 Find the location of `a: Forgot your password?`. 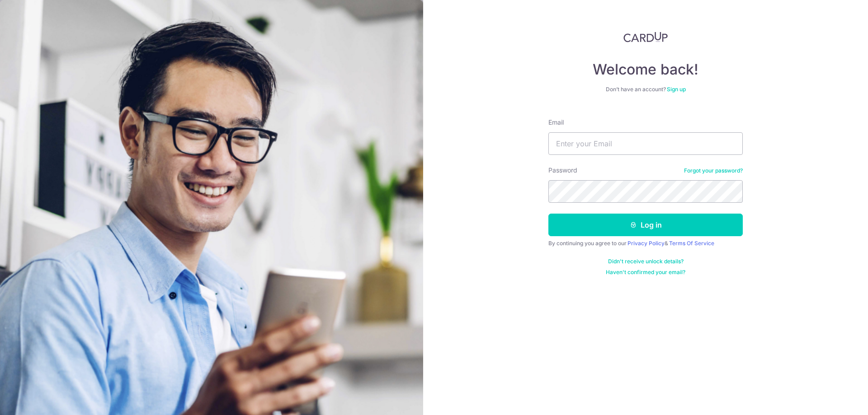

a: Forgot your password? is located at coordinates (713, 171).